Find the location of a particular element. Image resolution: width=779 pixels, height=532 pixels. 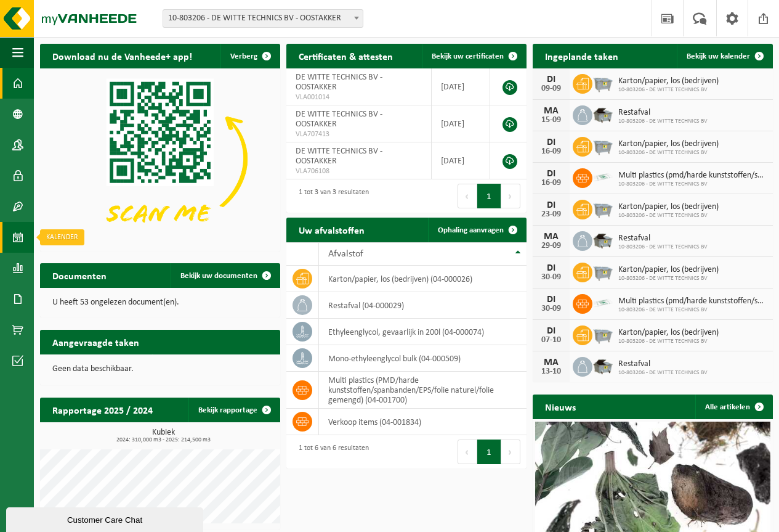

span: Verberg is located at coordinates (244, 56).